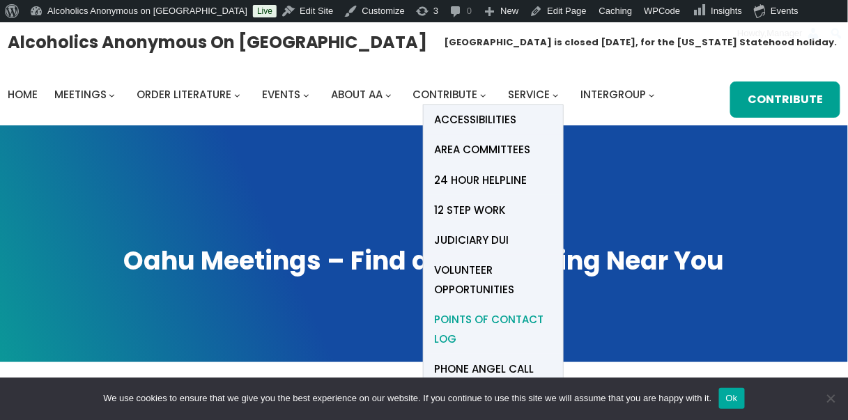  I want to click on span: Accessibilities, so click(475, 120).